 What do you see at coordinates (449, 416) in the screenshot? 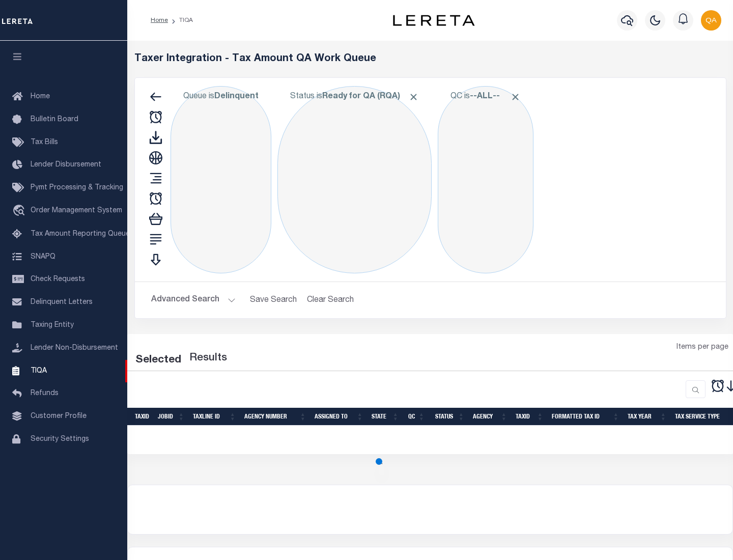
I see `th: Status` at bounding box center [449, 416].